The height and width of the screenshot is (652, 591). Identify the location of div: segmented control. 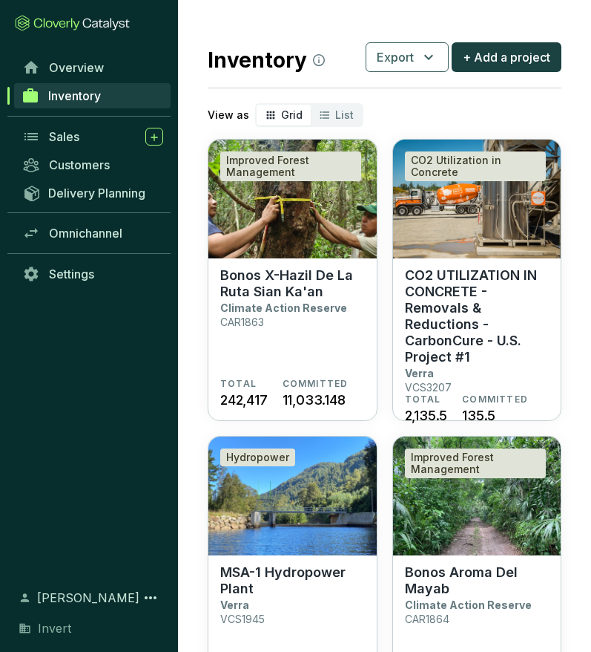
(309, 115).